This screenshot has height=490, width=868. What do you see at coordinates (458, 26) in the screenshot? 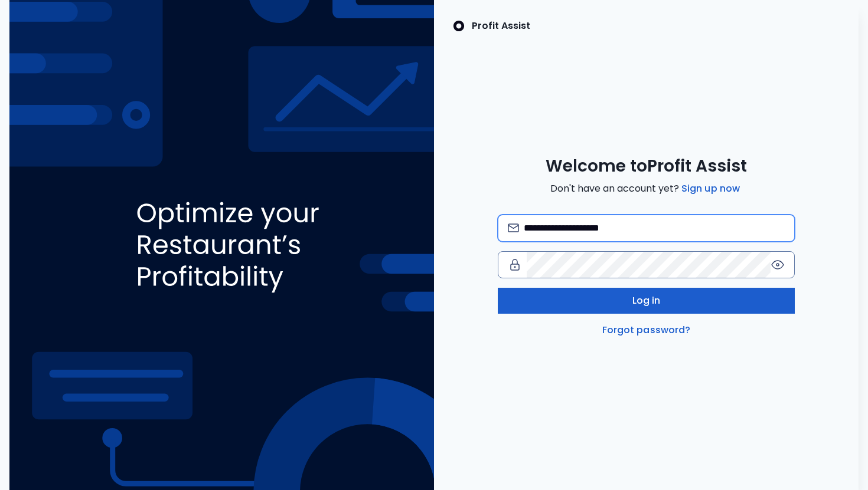
I see `img: SpotOn Logo` at bounding box center [458, 26].